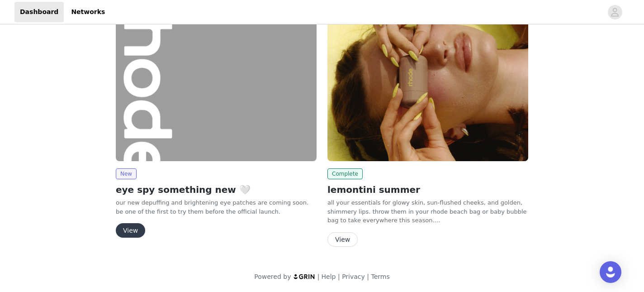 The height and width of the screenshot is (292, 644). I want to click on p: all your essentials for glowy skin, sun-flushed cheeks, and golden, shimmery lips. throw them in ..., so click(428, 211).